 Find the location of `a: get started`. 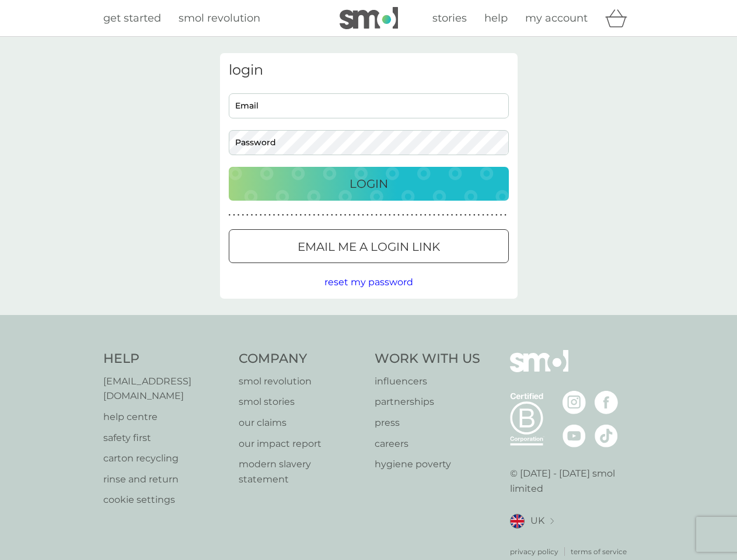

a: get started is located at coordinates (132, 18).